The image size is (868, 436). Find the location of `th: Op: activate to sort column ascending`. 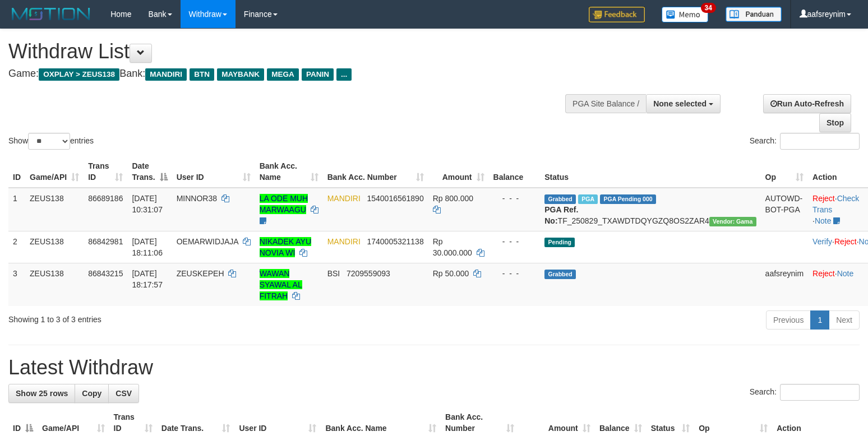

th: Op: activate to sort column ascending is located at coordinates (785, 171).